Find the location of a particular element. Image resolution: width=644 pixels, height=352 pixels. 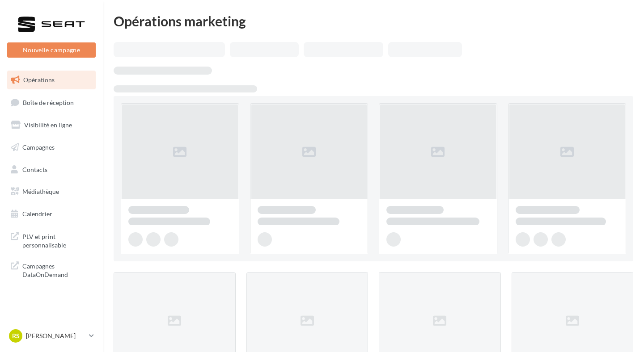

a: Opérations is located at coordinates (52, 80).